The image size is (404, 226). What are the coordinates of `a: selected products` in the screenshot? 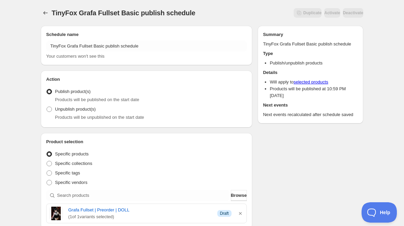 It's located at (311, 82).